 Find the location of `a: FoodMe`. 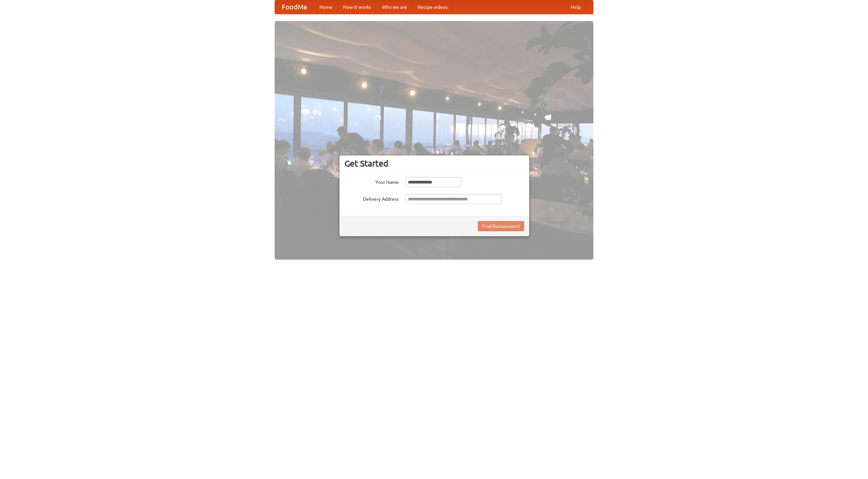

a: FoodMe is located at coordinates (294, 7).